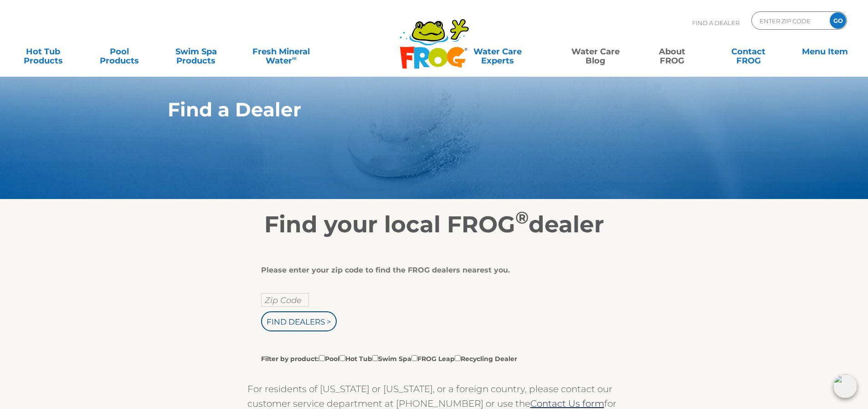  What do you see at coordinates (431, 270) in the screenshot?
I see `div: Please enter your zip code to find the FROG dealers nearest you.` at bounding box center [431, 270].